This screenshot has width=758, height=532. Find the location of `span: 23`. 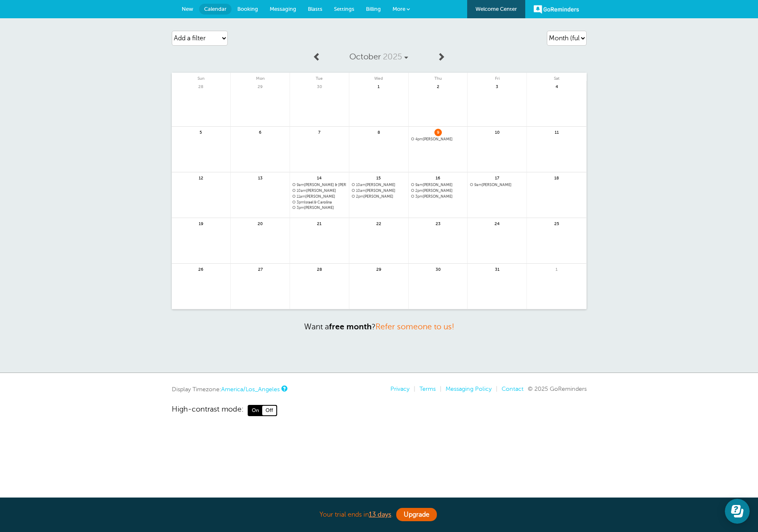

span: 23 is located at coordinates (438, 223).